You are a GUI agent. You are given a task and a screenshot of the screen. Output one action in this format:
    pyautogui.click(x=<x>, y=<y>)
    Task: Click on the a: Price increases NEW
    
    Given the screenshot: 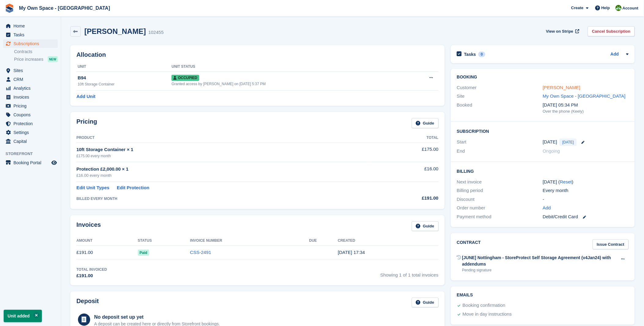 What is the action you would take?
    pyautogui.click(x=35, y=59)
    